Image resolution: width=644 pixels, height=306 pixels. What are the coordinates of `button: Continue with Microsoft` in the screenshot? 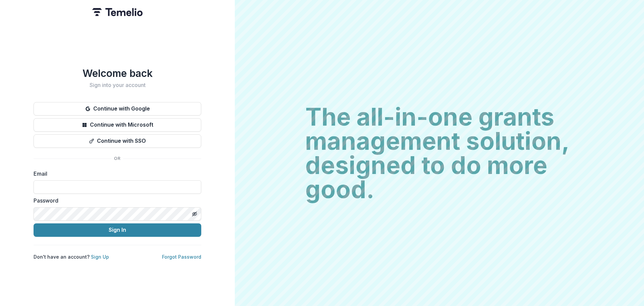 It's located at (117, 125).